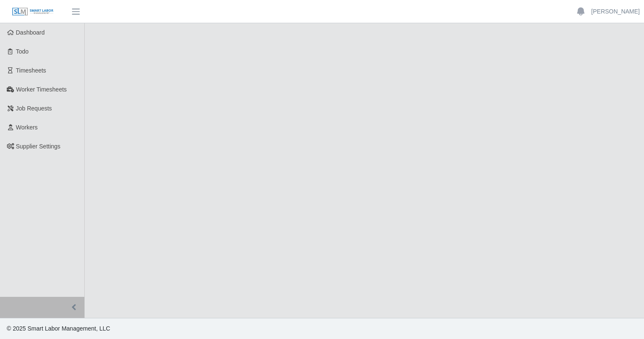 This screenshot has height=339, width=644. What do you see at coordinates (33, 12) in the screenshot?
I see `img: SLM Logo` at bounding box center [33, 12].